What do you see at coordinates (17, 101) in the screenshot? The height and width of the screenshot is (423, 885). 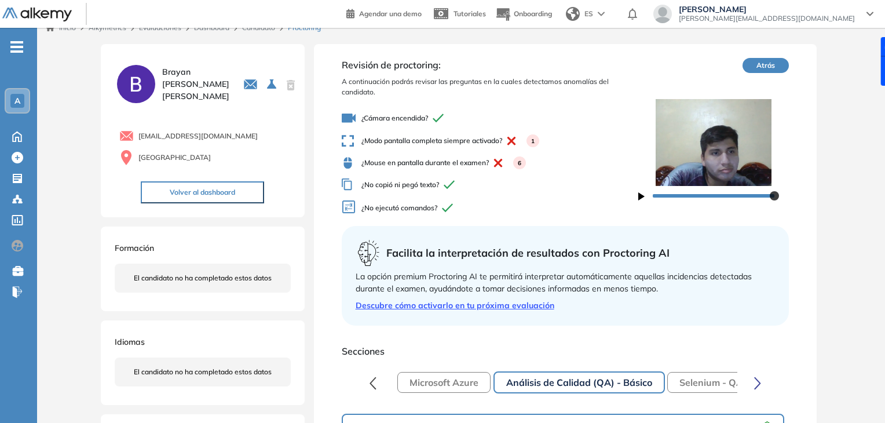 I see `span: A` at bounding box center [17, 101].